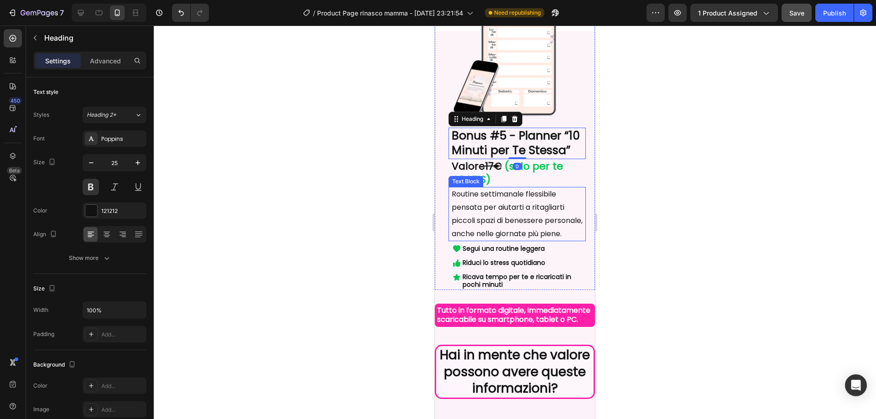 The image size is (876, 419). What do you see at coordinates (41, 115) in the screenshot?
I see `div: Styles` at bounding box center [41, 115].